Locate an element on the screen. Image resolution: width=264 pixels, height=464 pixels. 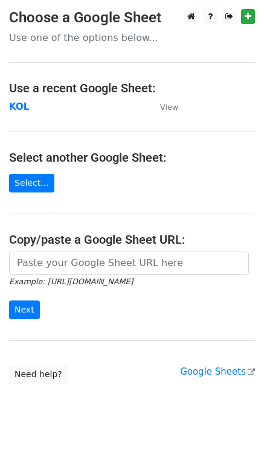
h3: Choose a Google Sheet is located at coordinates (131, 17).